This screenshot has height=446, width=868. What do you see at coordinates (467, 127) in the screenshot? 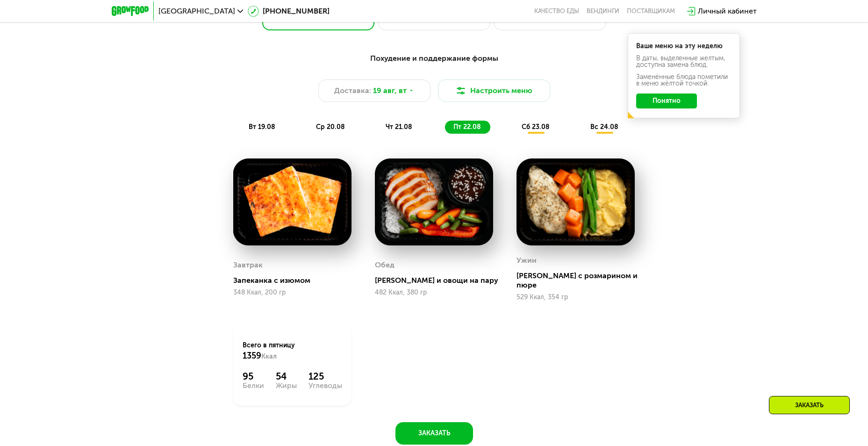
I see `span: пт 22.08` at bounding box center [467, 127].